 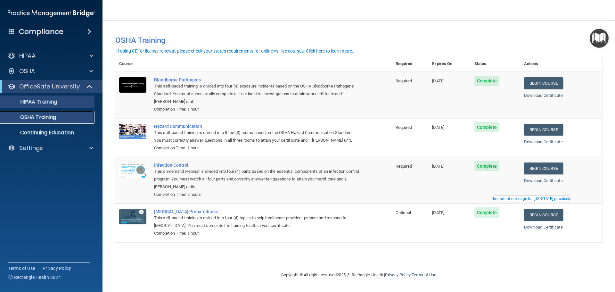 I want to click on div: This self-paced training is divided into three (3) rooms based on the OSHA Hazard Communication S..., so click(x=257, y=136).